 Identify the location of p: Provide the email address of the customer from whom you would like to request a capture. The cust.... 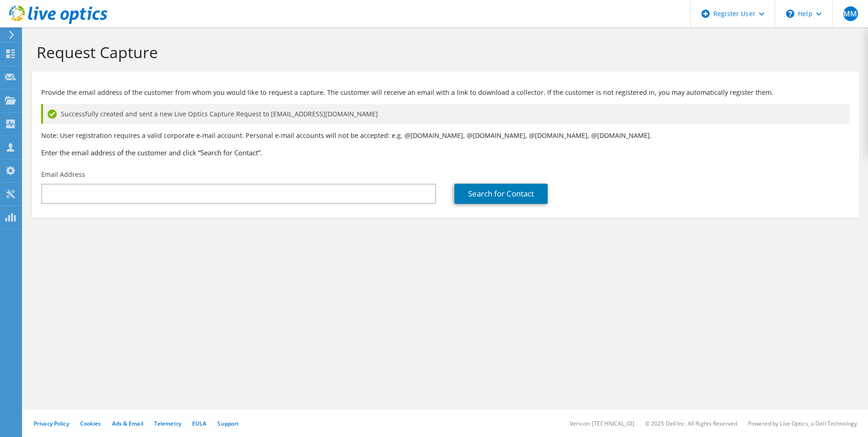
(446, 92).